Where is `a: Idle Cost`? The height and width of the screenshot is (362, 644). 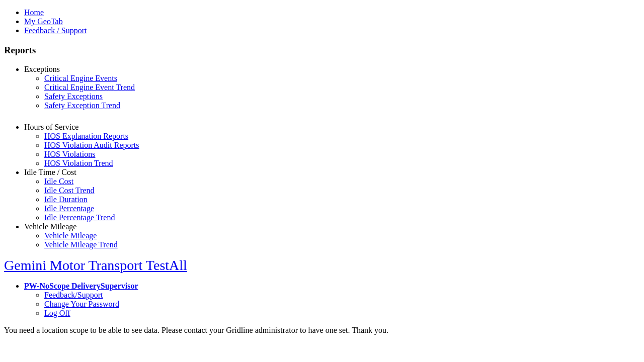
a: Idle Cost is located at coordinates (59, 181).